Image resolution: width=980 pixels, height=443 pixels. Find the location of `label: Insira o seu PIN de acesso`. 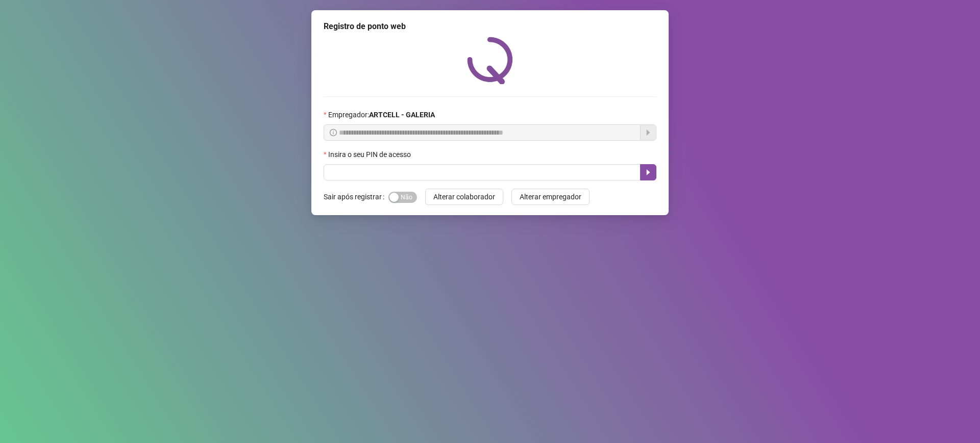

label: Insira o seu PIN de acesso is located at coordinates (370, 155).